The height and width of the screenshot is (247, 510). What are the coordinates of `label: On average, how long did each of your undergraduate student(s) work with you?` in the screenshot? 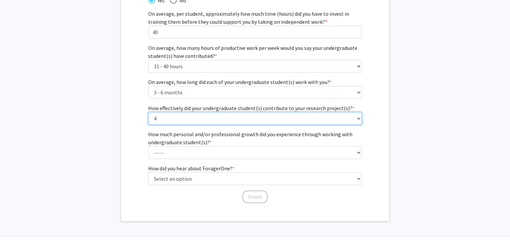 It's located at (240, 82).